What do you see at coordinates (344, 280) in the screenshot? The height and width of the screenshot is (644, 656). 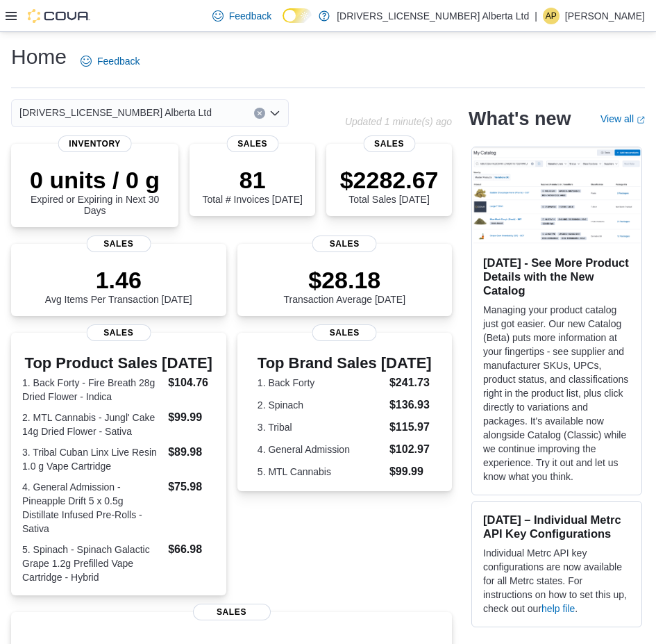 I see `p: $28.18` at bounding box center [344, 280].